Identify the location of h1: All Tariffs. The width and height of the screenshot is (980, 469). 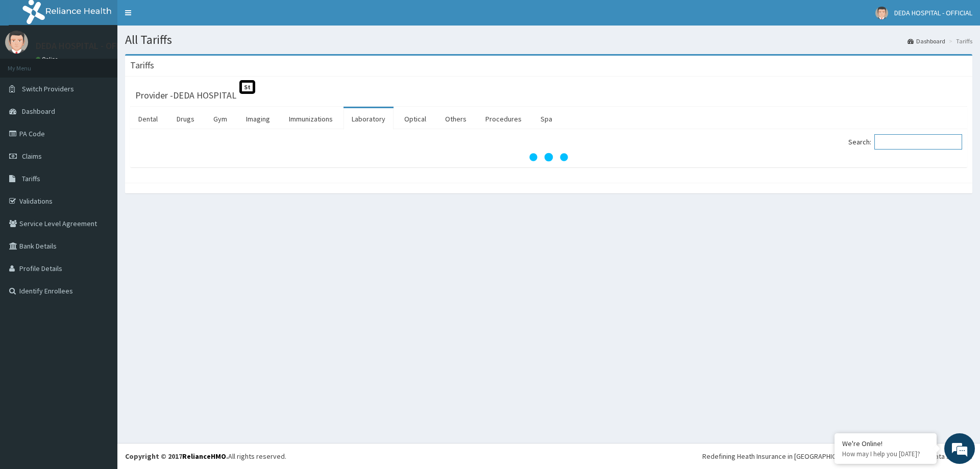
(549, 40).